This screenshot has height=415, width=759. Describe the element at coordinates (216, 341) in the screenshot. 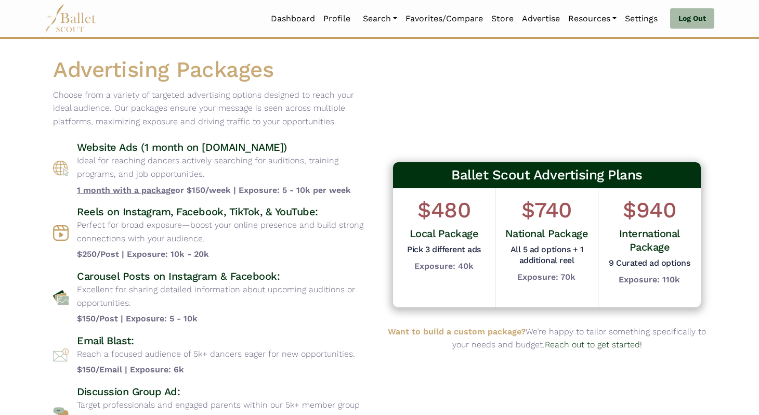

I see `h4: Email Blast:` at that location.